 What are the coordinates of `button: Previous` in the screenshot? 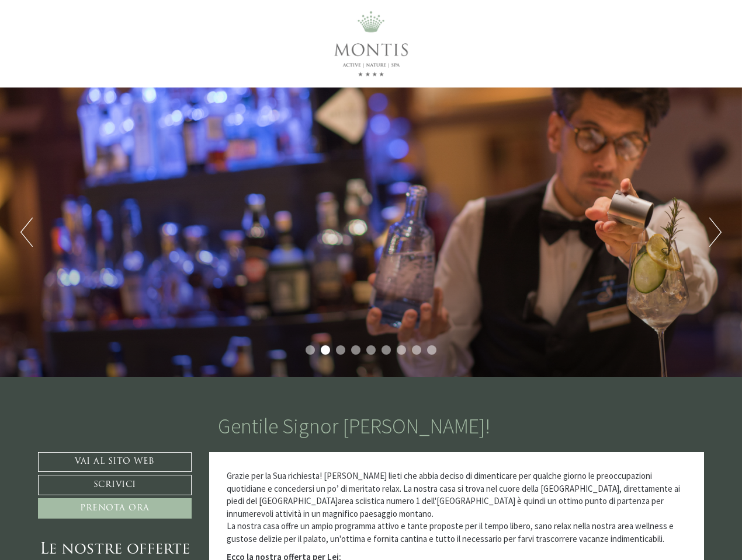 It's located at (27, 232).